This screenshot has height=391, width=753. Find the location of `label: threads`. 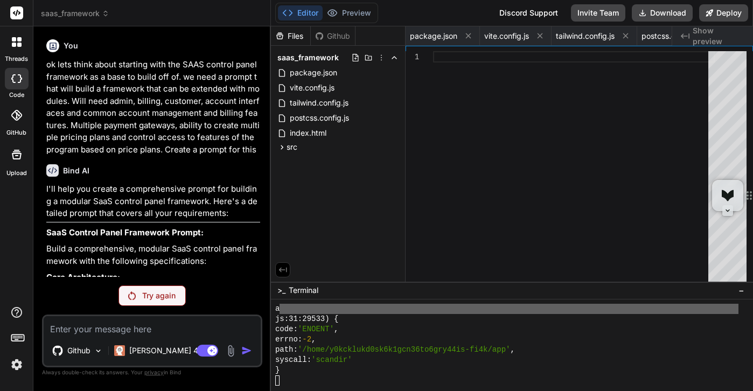

label: threads is located at coordinates (16, 59).